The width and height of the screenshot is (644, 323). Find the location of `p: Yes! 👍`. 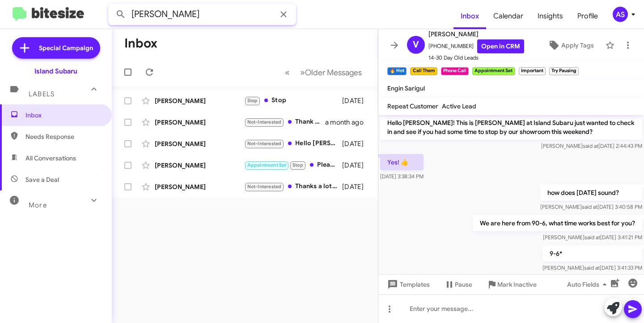

p: Yes! 👍 is located at coordinates (401, 162).